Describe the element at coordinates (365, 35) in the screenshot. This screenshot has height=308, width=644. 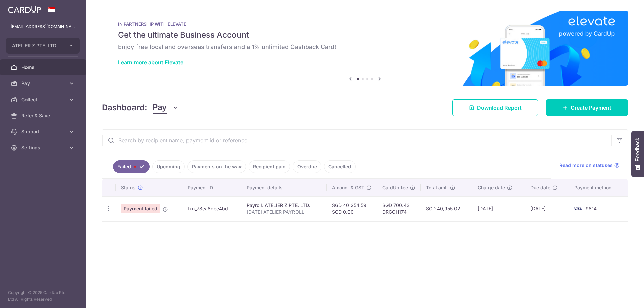
I see `h5: Get the ultimate Business Account` at that location.